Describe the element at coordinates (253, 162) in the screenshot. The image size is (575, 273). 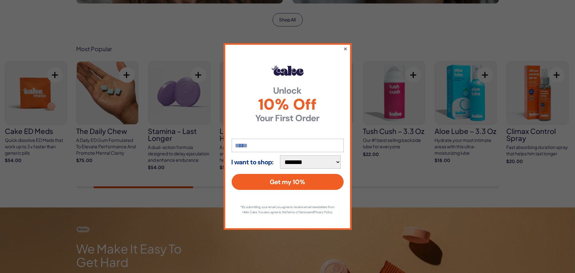
I see `strong: I want to shop:` at that location.